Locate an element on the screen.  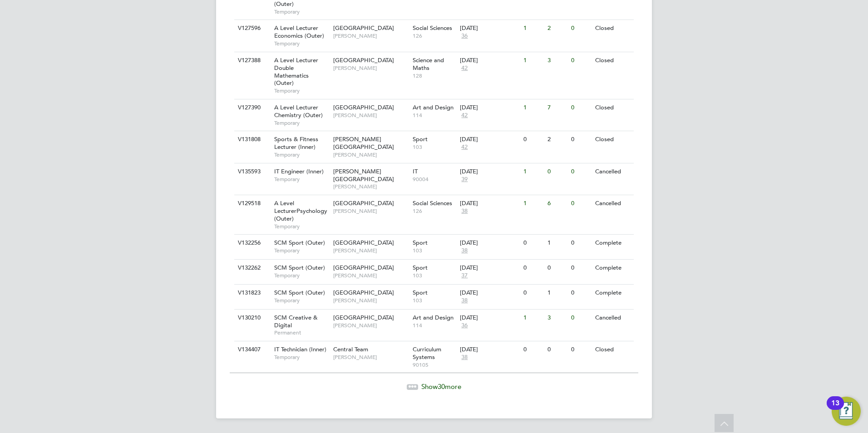
div: 3 is located at coordinates (557, 60).